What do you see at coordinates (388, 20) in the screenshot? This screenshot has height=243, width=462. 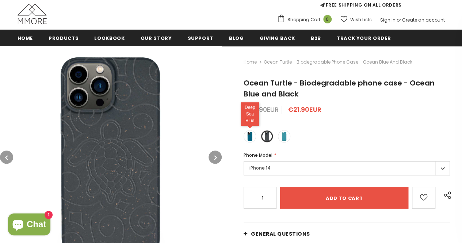 I see `a: Sign In` at bounding box center [388, 20].